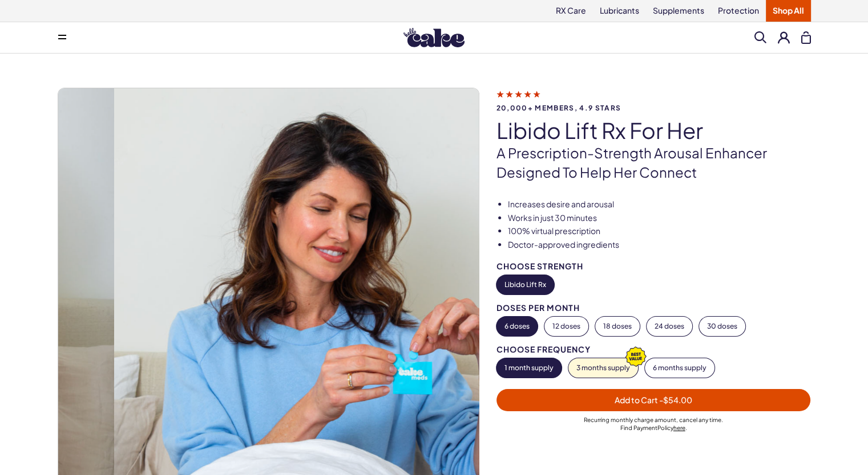 This screenshot has width=868, height=475. I want to click on div: Recurring monthly charge amount , cancel any time. Policy ., so click(653, 425).